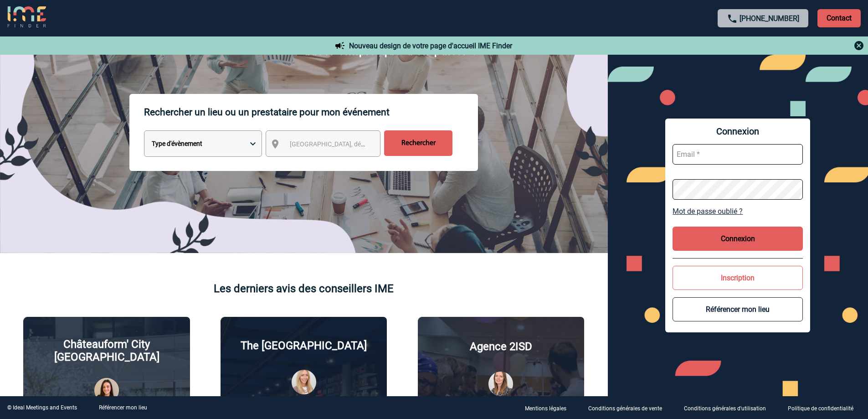 The width and height of the screenshot is (868, 419). What do you see at coordinates (546, 408) in the screenshot?
I see `p: Mentions légales` at bounding box center [546, 408].